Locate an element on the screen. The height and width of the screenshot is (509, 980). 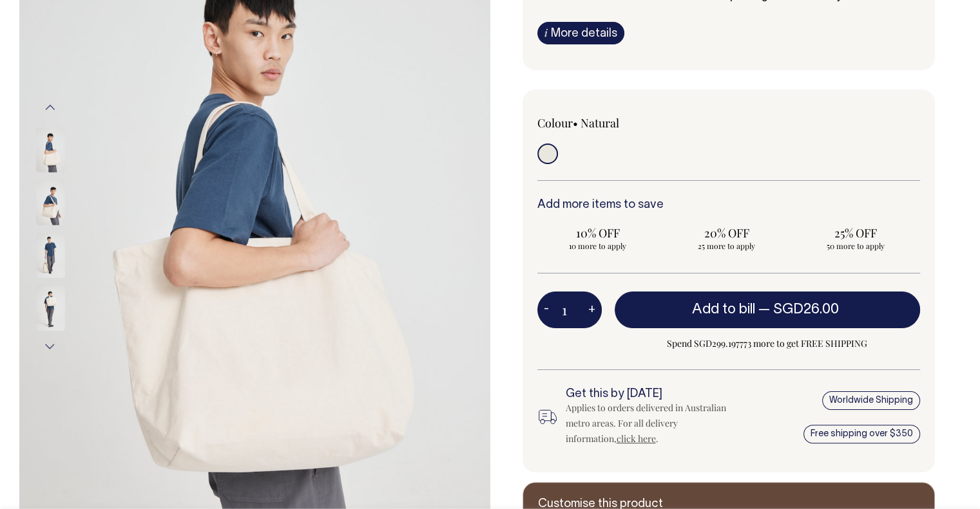
span: 25% OFF is located at coordinates (856, 233).